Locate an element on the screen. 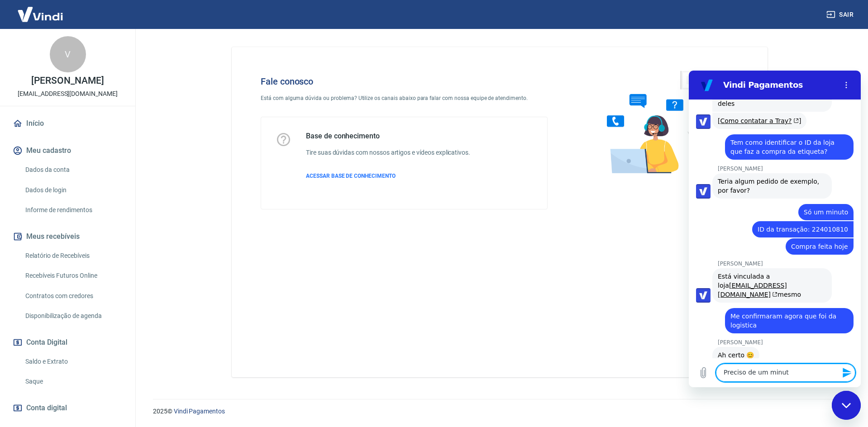 This screenshot has height=427, width=868. div: Está vinculada a loja mesmo is located at coordinates (84, 215).